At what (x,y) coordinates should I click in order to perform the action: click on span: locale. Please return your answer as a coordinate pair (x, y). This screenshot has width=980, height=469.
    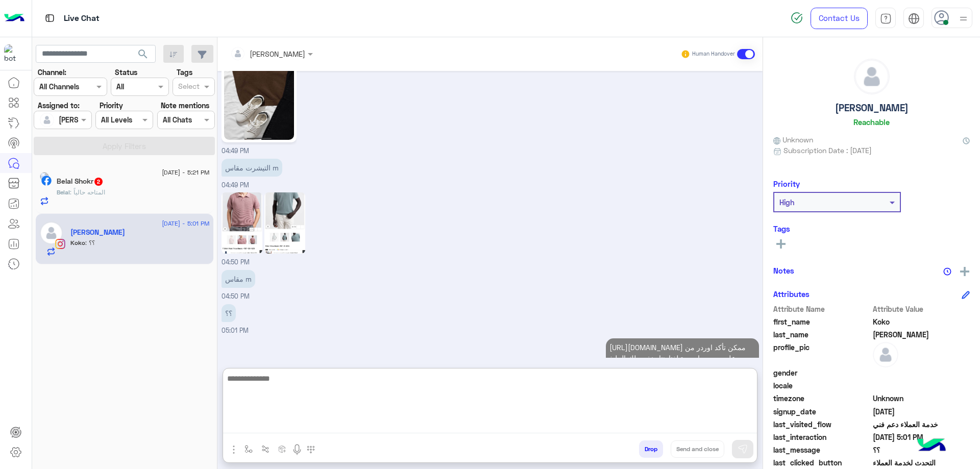
    Looking at the image, I should click on (822, 386).